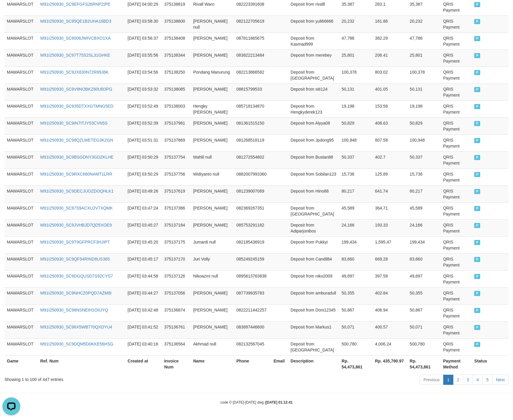  I want to click on td: 082132567045, so click(253, 347).